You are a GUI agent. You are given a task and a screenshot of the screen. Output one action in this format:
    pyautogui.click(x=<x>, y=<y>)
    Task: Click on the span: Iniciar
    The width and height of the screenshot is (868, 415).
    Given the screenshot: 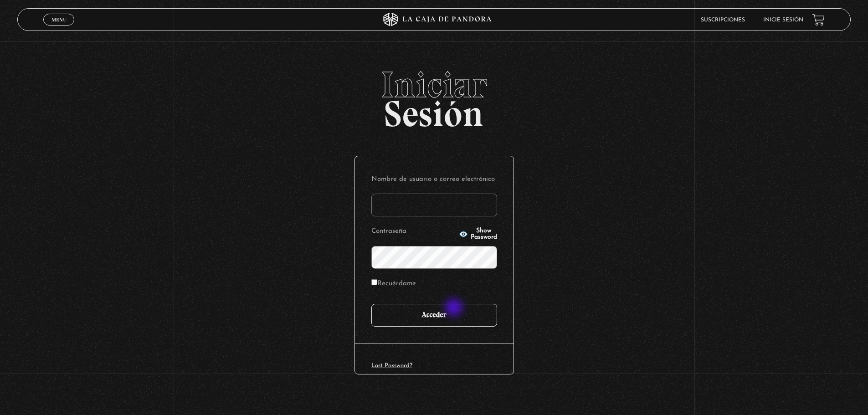 What is the action you would take?
    pyautogui.click(x=434, y=85)
    